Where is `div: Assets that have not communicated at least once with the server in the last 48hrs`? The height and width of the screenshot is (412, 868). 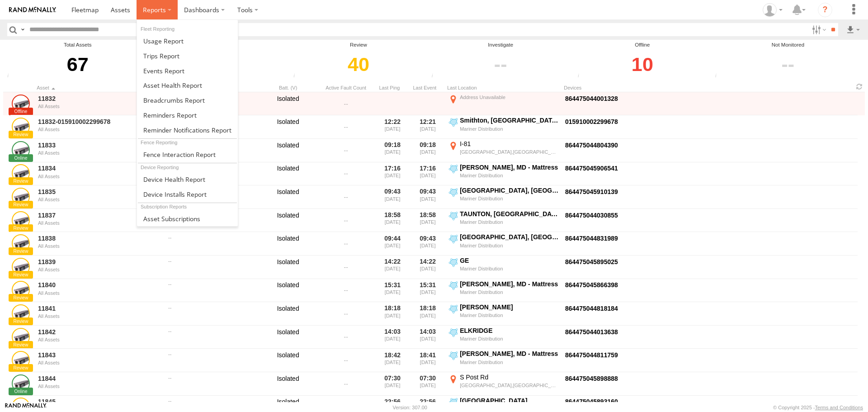
div: Assets that have not communicated at least once with the server in the last 48hrs is located at coordinates (582, 76).